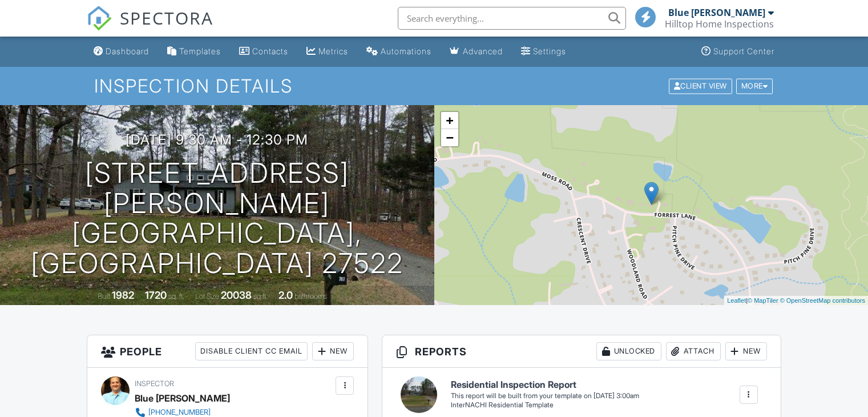 The height and width of the screenshot is (417, 868). I want to click on input: Search everything..., so click(512, 18).